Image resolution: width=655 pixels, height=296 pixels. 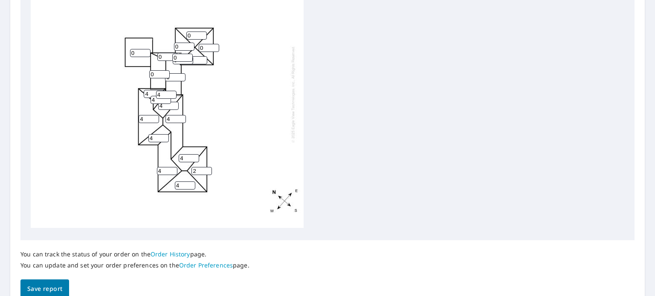 What do you see at coordinates (170, 254) in the screenshot?
I see `a: Order History` at bounding box center [170, 254].